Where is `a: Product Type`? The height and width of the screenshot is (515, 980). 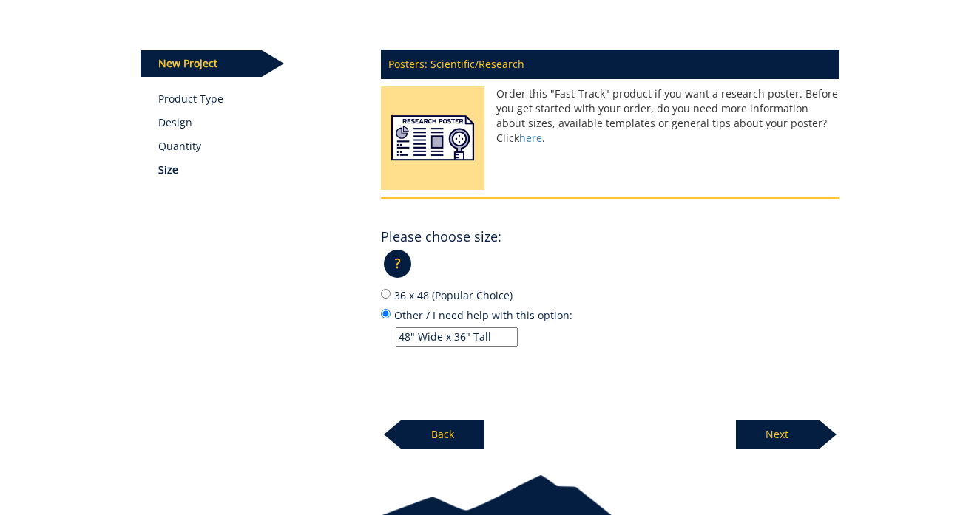 a: Product Type is located at coordinates (258, 99).